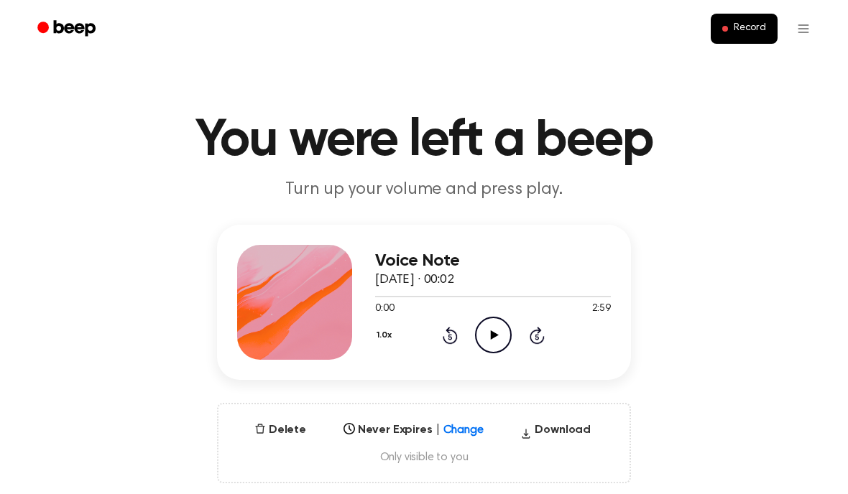 The width and height of the screenshot is (848, 494). Describe the element at coordinates (280, 430) in the screenshot. I see `button: Delete` at that location.